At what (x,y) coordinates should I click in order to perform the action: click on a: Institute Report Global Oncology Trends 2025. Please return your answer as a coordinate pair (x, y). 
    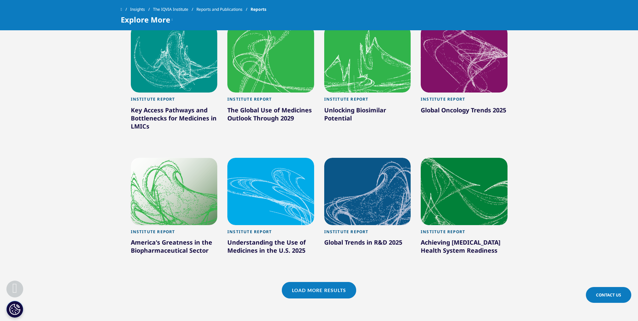
    Looking at the image, I should click on (464, 112).